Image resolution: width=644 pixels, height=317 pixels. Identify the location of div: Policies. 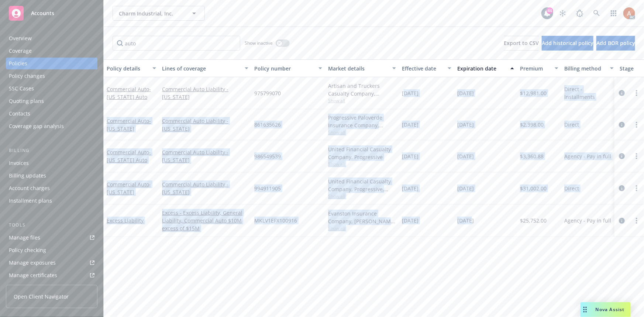
(18, 63).